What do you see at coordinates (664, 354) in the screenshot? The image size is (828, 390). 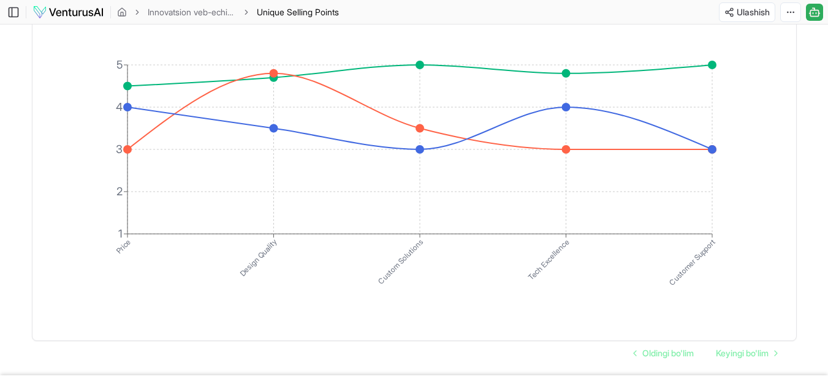 I see `a: Oldingi sahifaga o'ting` at bounding box center [664, 354].